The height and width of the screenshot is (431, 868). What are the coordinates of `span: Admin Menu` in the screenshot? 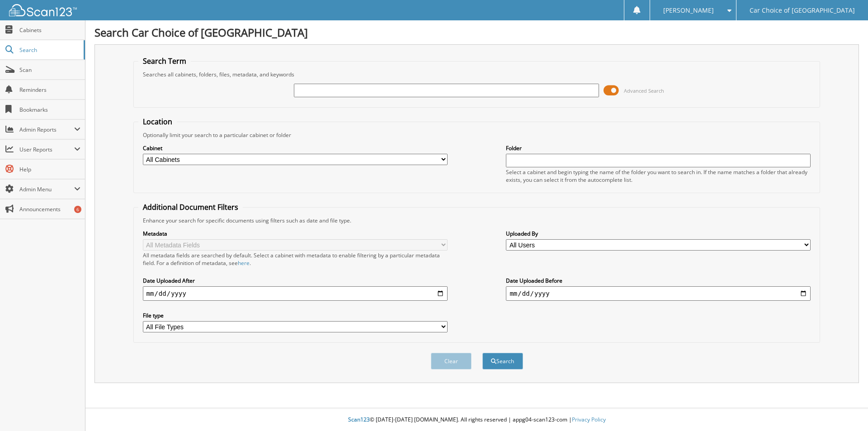 It's located at (46, 189).